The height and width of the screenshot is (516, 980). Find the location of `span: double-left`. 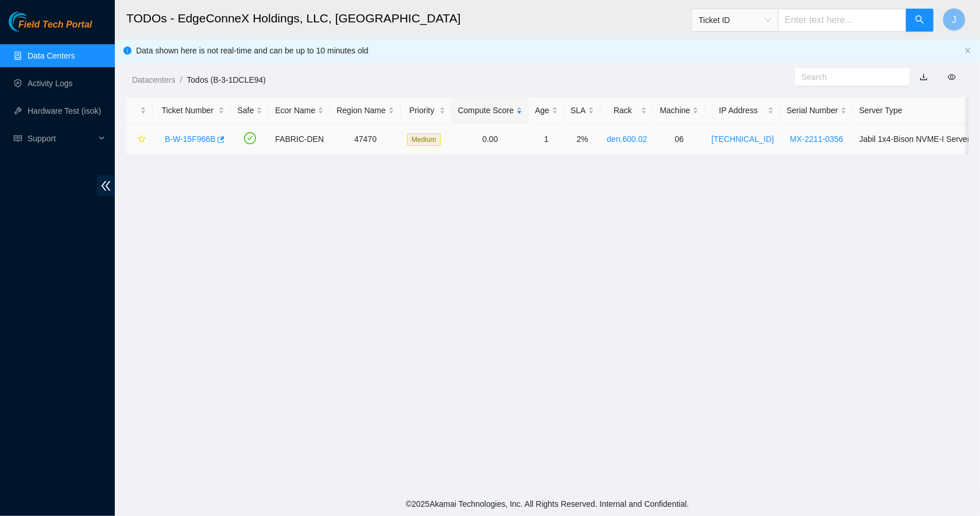

span: double-left is located at coordinates (106, 186).